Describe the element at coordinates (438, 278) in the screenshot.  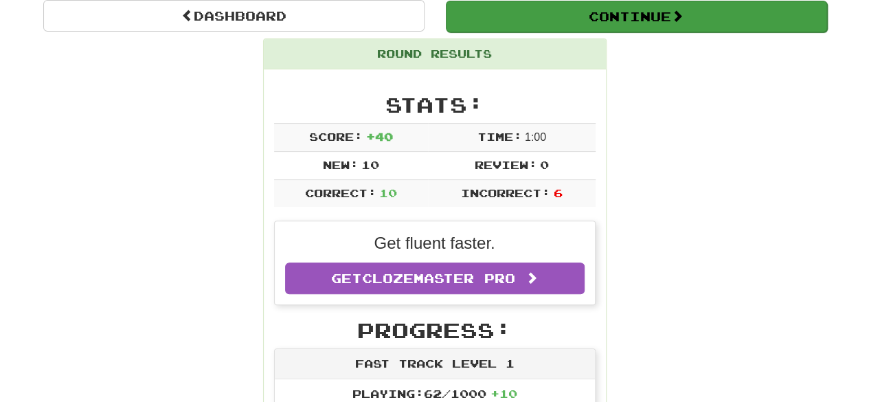
I see `span: Clozemaster Pro` at that location.